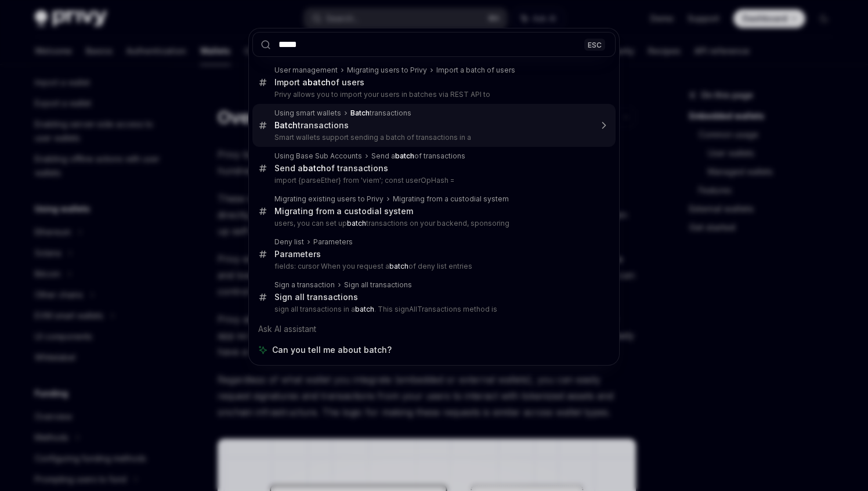 This screenshot has width=868, height=491. What do you see at coordinates (433, 181) in the screenshot?
I see `p: import {parseEther} from 'viem'; const userOpHash =` at bounding box center [433, 181].